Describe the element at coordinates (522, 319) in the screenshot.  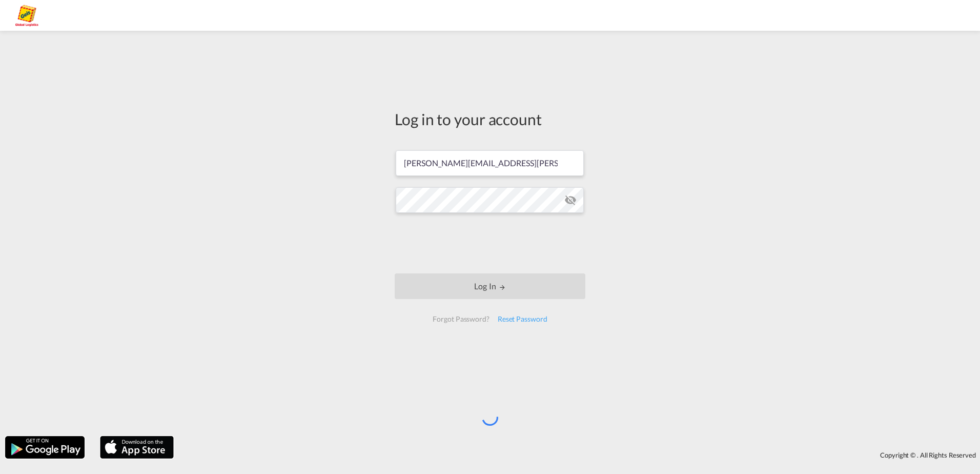
I see `div: Reset Password` at that location.